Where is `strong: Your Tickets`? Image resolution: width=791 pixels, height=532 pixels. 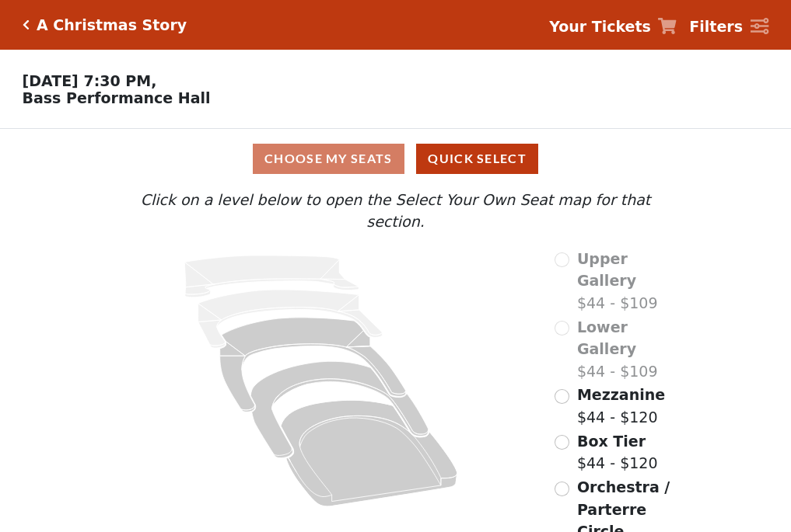 strong: Your Tickets is located at coordinates (599, 27).